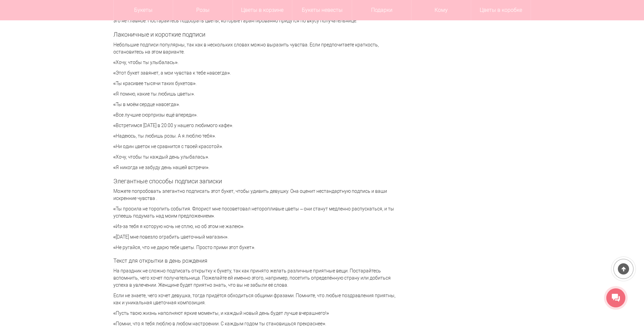 The height and width of the screenshot is (326, 644). I want to click on p: «Не ругайся, что не дарю тебе цветы. Просто прими этот букет»., so click(258, 248).